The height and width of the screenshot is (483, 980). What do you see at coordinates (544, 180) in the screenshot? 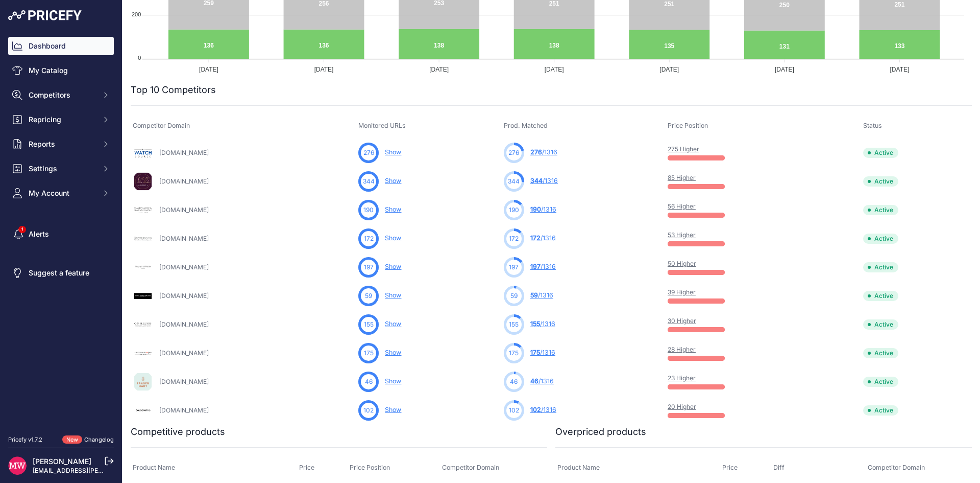
I see `a: 344/1316` at bounding box center [544, 180].